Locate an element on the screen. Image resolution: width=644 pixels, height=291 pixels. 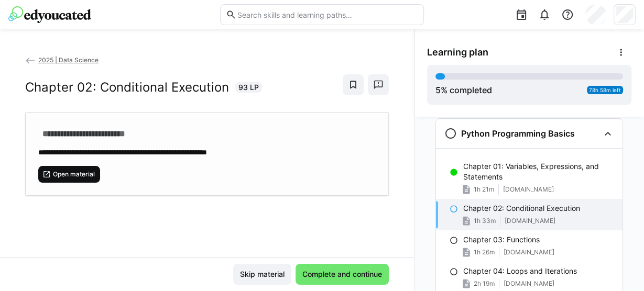
input: Search skills and learning paths… is located at coordinates (327, 15).